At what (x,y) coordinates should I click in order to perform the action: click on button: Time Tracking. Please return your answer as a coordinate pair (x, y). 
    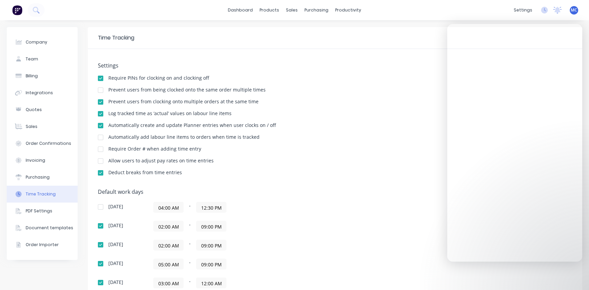
    Looking at the image, I should click on (42, 194).